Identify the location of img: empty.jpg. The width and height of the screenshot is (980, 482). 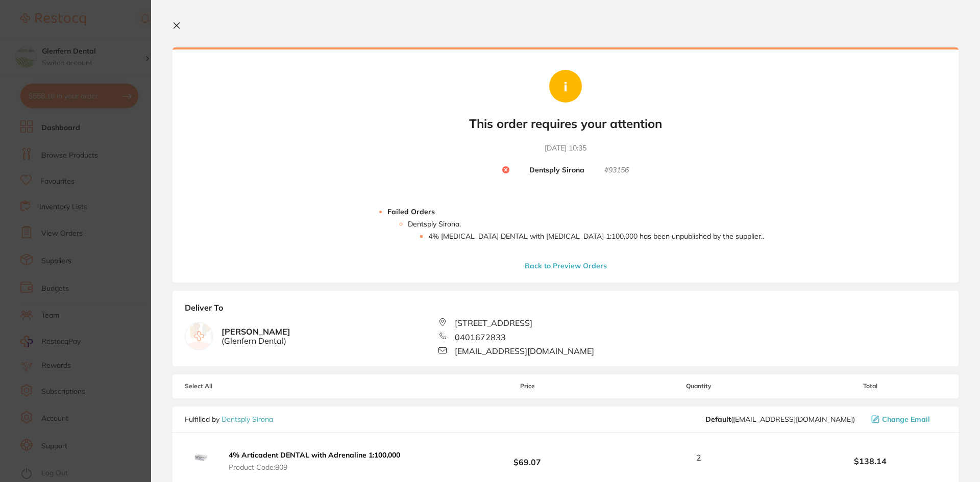
(199, 336).